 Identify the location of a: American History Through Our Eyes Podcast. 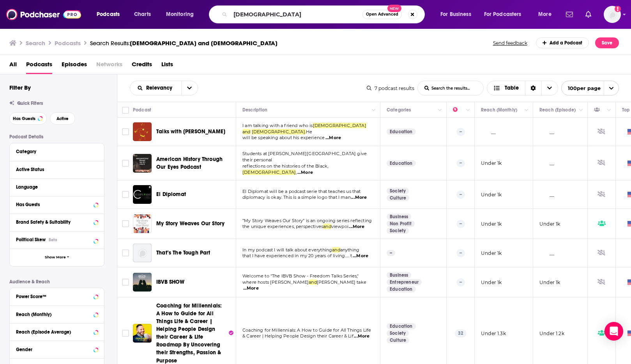
(195, 163).